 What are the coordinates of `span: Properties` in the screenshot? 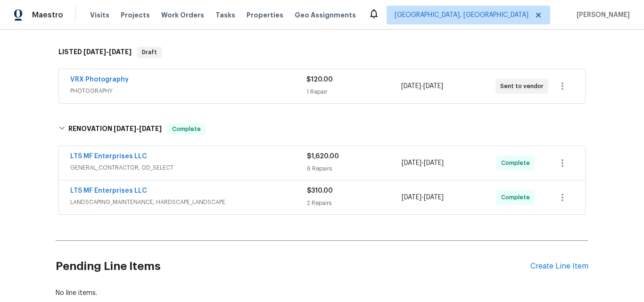 It's located at (265, 15).